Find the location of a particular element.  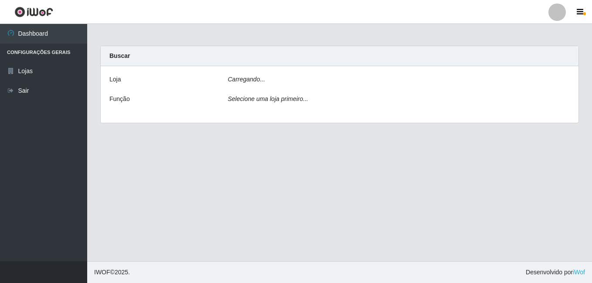

span: IWOF is located at coordinates (102, 272).